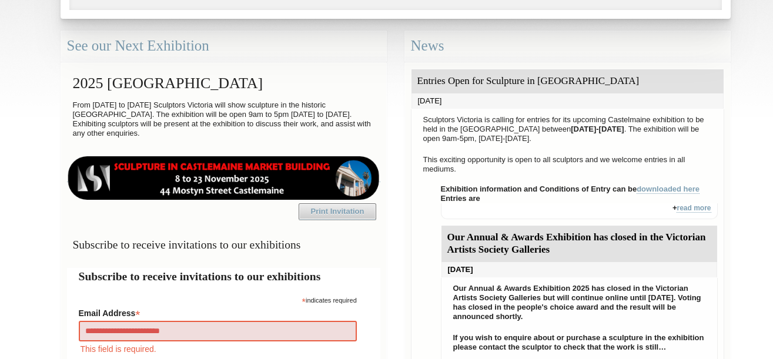  Describe the element at coordinates (570, 189) in the screenshot. I see `strong: Exhibition information and Conditions of Entry can be` at that location.